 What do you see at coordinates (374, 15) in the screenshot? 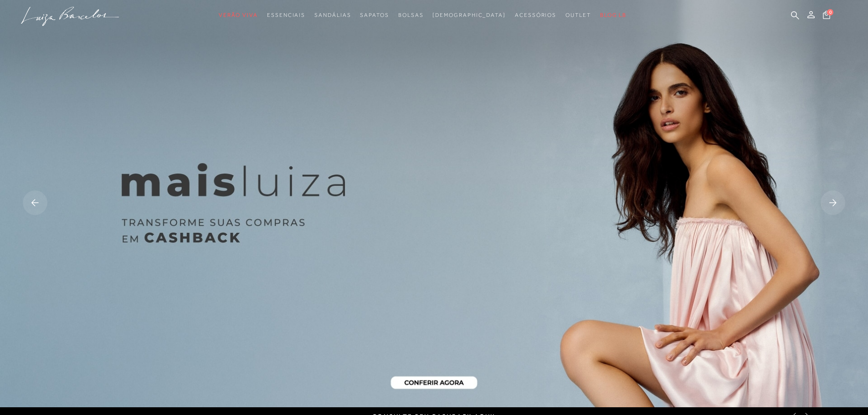
I see `span: Sapatos` at bounding box center [374, 15].